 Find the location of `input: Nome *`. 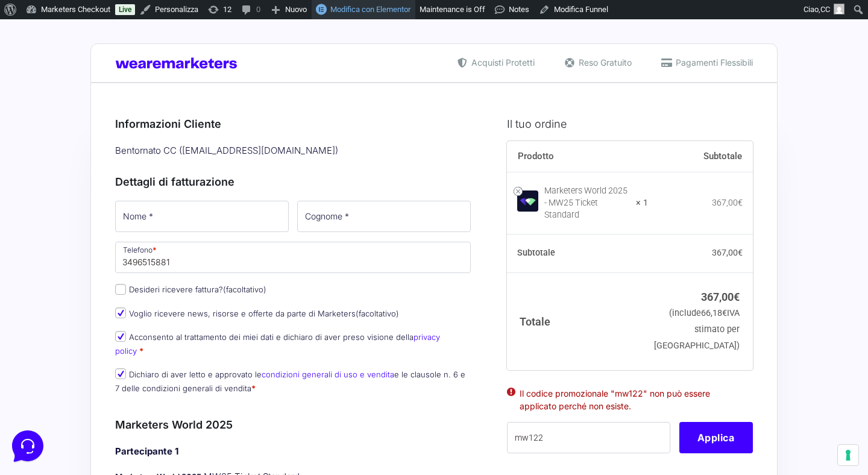

input: Nome * is located at coordinates (202, 217).